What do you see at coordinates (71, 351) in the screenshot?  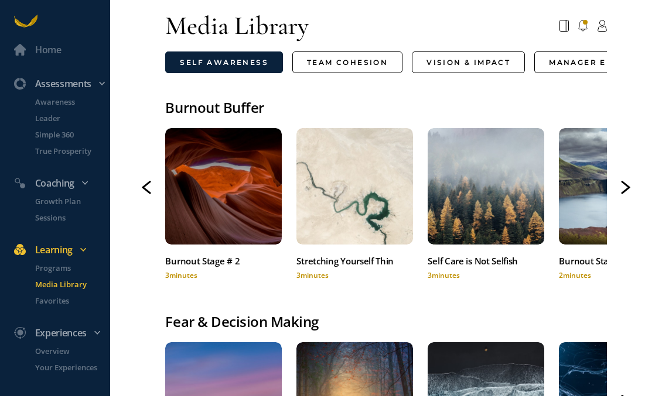 I see `p: Overview` at bounding box center [71, 351].